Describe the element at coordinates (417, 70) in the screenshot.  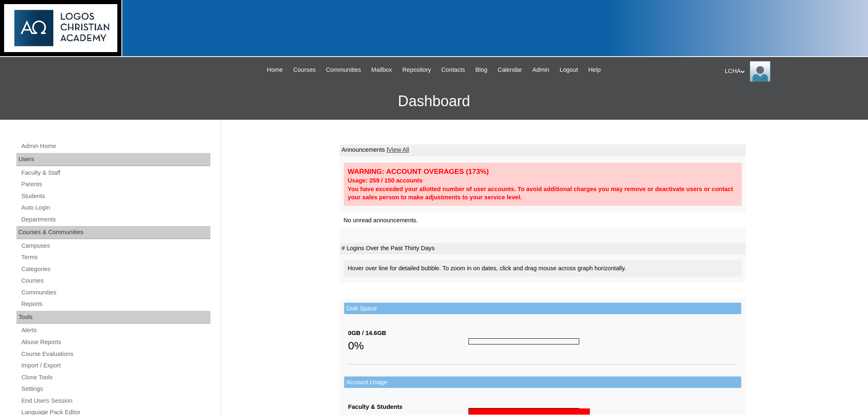
I see `a: Repository` at that location.